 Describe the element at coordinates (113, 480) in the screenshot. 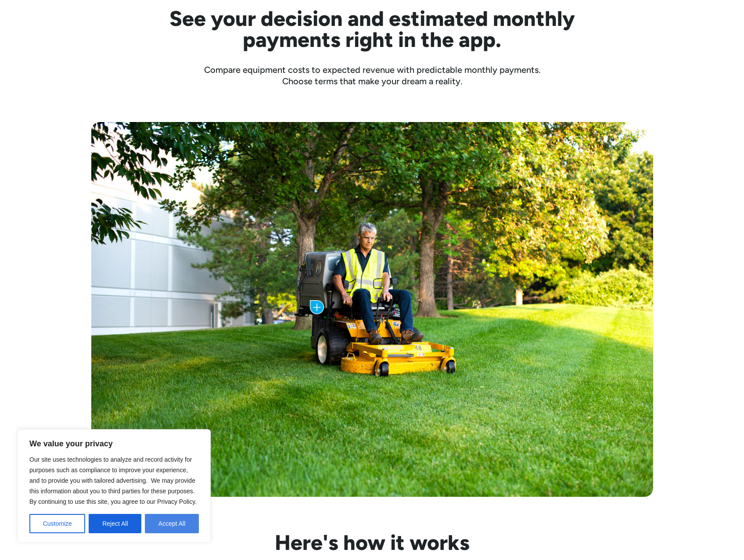

I see `span: Our site uses technologies to analyze and record activity for purposes such as compliance to impr...` at that location.